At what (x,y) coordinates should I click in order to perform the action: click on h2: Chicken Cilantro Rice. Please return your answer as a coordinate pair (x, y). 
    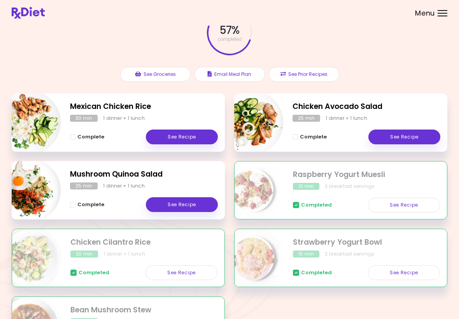
    Looking at the image, I should click on (144, 242).